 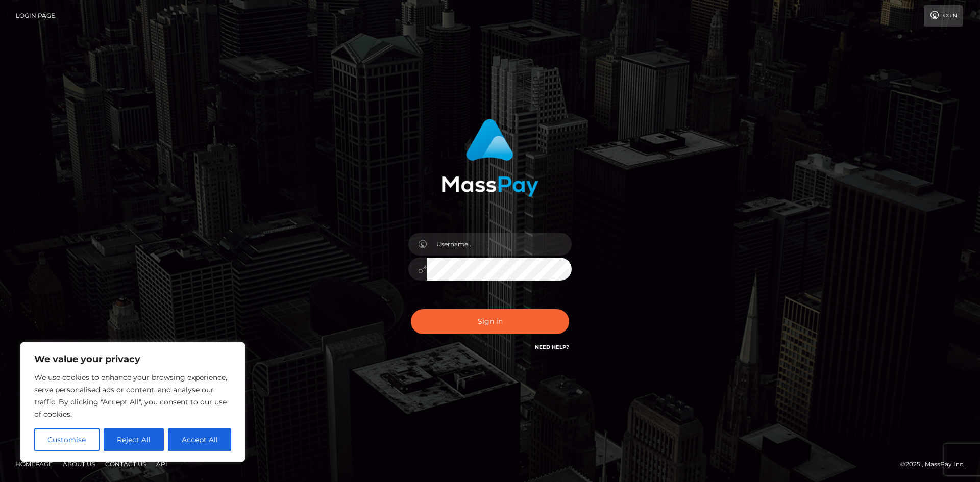 I want to click on a: Login Page, so click(x=35, y=16).